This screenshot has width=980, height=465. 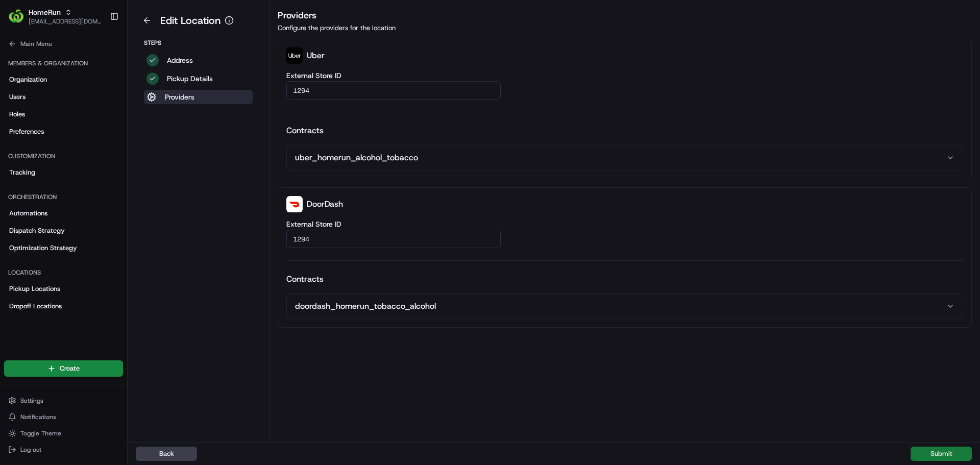 I want to click on a: Optimization Strategy, so click(x=63, y=248).